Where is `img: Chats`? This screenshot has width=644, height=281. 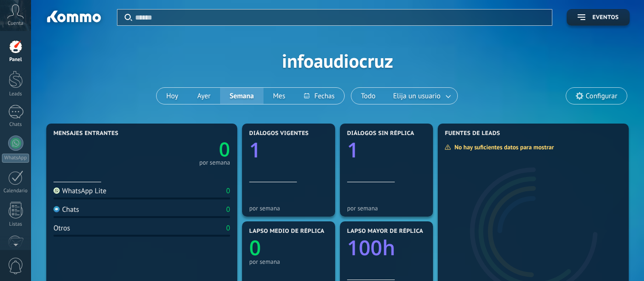
img: Chats is located at coordinates (57, 209).